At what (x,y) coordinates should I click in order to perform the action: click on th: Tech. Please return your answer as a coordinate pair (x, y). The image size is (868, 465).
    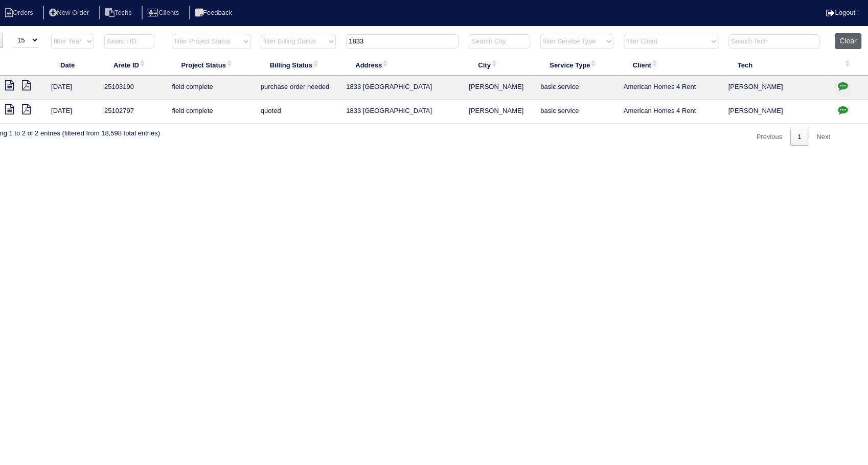
    Looking at the image, I should click on (777, 65).